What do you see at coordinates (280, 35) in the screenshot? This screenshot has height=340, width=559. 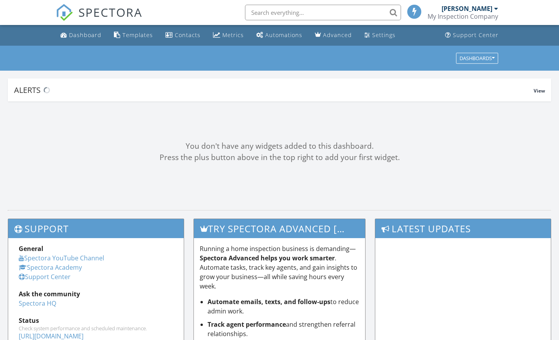 I see `a: Automations (Basic)` at bounding box center [280, 35].